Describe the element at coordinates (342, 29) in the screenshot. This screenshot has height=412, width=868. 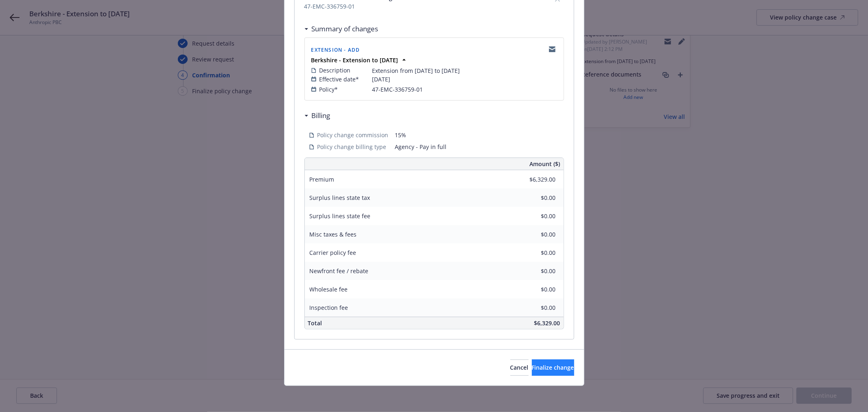
I see `div: Summary of changes` at that location.